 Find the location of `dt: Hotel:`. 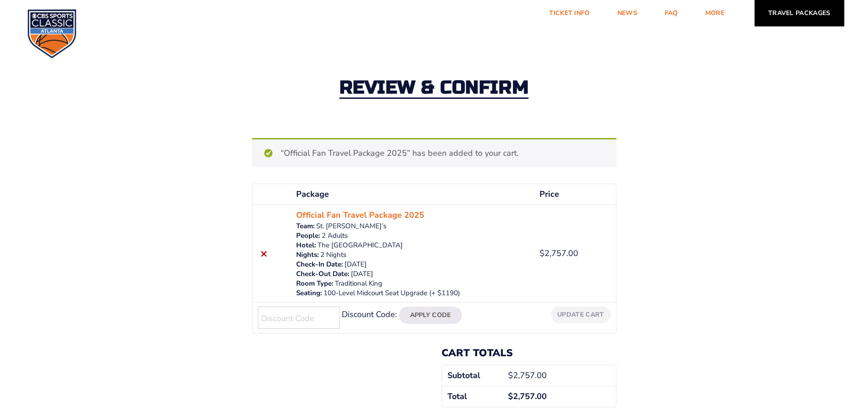

dt: Hotel: is located at coordinates (306, 245).